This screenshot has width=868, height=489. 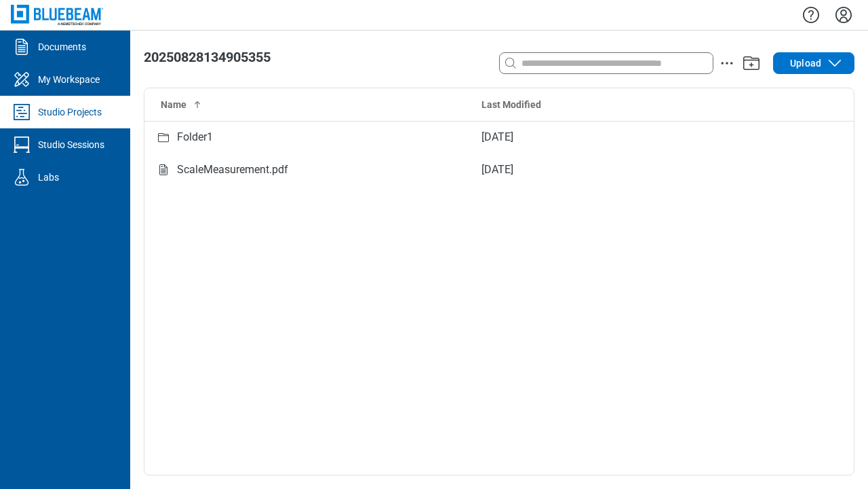 I want to click on div: Name, so click(x=310, y=104).